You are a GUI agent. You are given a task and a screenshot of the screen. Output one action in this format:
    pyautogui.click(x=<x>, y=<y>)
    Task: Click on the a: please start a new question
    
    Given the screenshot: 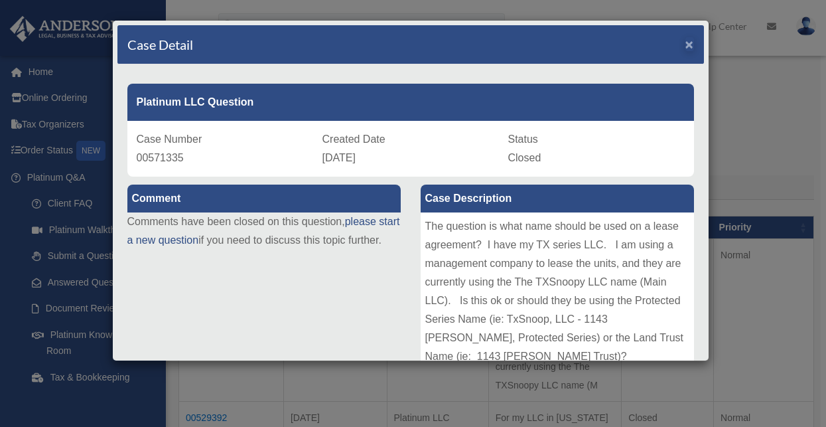 What is the action you would take?
    pyautogui.click(x=263, y=230)
    